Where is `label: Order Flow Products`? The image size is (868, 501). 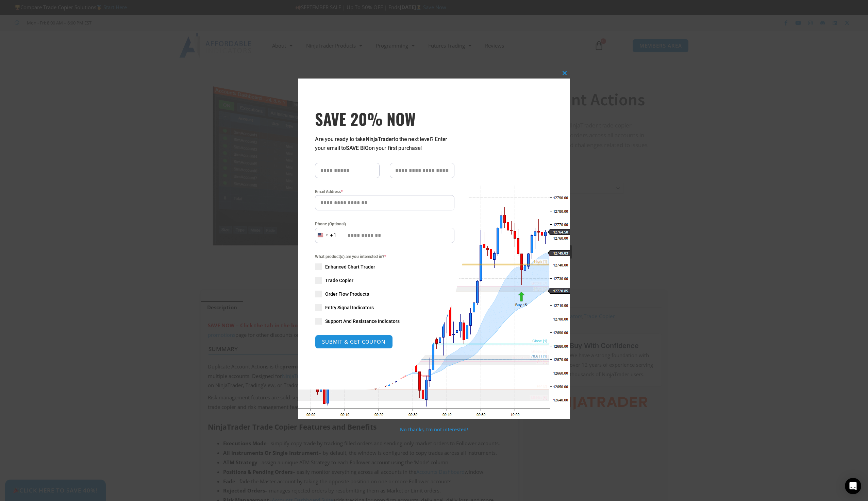
label: Order Flow Products is located at coordinates (385, 294).